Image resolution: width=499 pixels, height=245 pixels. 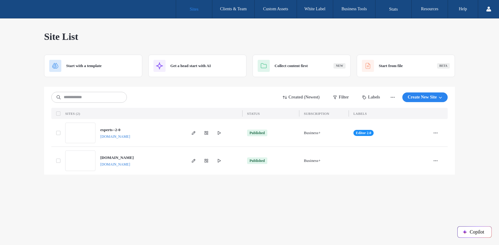 I want to click on button: Filter, so click(x=341, y=97).